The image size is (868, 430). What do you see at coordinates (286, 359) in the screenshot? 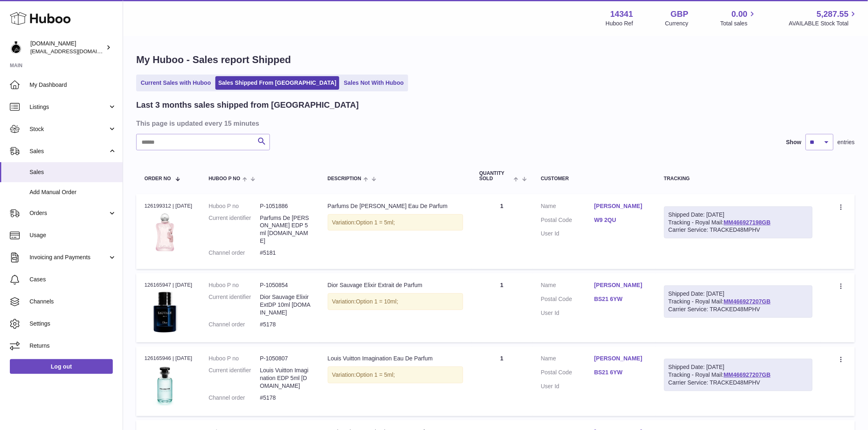
I see `dd: P-1050807` at bounding box center [286, 359].